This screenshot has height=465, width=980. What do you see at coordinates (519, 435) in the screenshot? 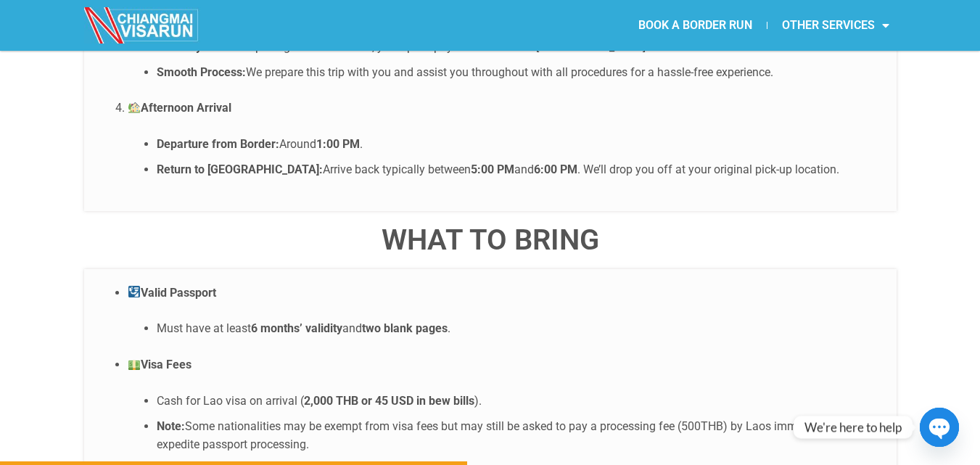
I see `li: Some nationalities may be exempt from visa fees but may still be asked to pay a processing fee (5...` at bounding box center [519, 435].